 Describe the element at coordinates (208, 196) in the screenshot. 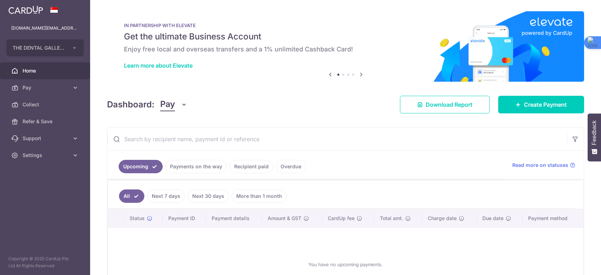

I see `a: Next 30 days` at that location.